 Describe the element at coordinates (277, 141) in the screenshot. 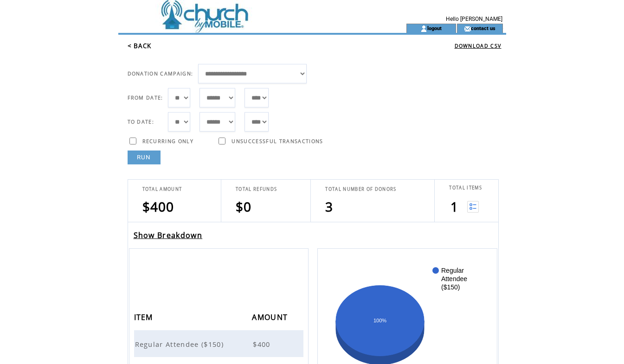

I see `span: UNSUCCESSFUL TRANSACTIONS` at that location.